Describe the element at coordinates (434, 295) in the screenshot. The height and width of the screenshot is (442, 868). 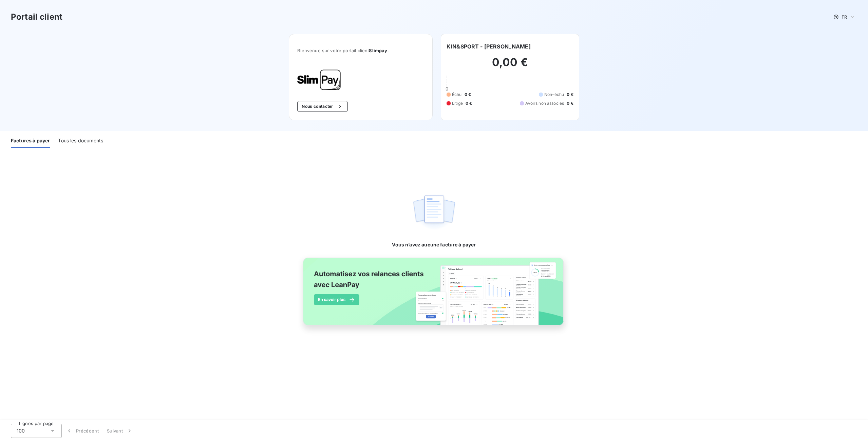
I see `img: banner` at that location.